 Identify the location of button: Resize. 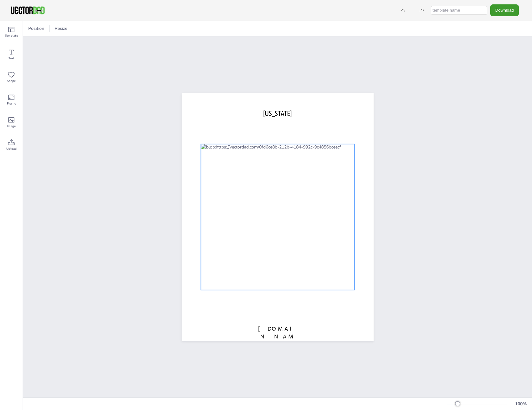
(61, 29).